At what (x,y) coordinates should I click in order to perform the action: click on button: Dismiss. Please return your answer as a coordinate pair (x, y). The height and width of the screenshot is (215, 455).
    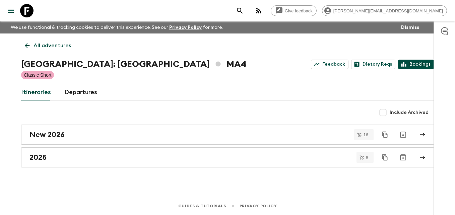
    Looking at the image, I should click on (410, 27).